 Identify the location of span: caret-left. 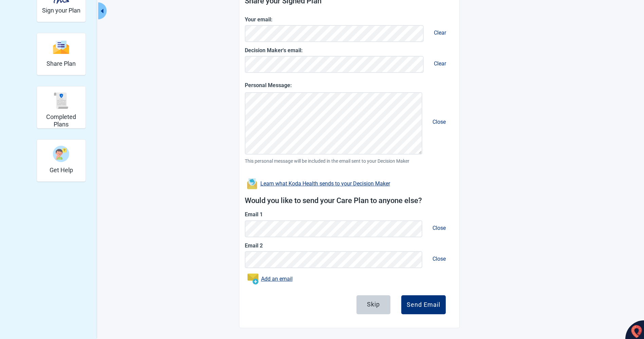
(102, 11).